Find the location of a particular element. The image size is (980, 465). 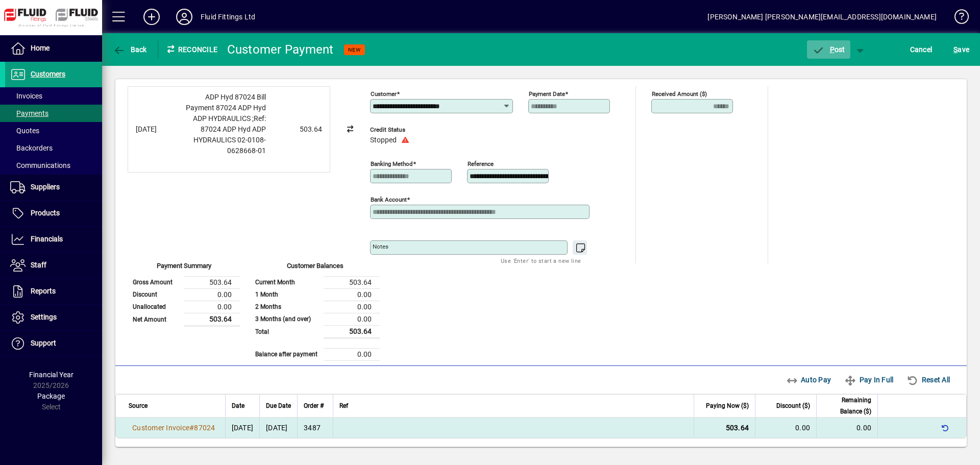

button: Add is located at coordinates (151, 17).